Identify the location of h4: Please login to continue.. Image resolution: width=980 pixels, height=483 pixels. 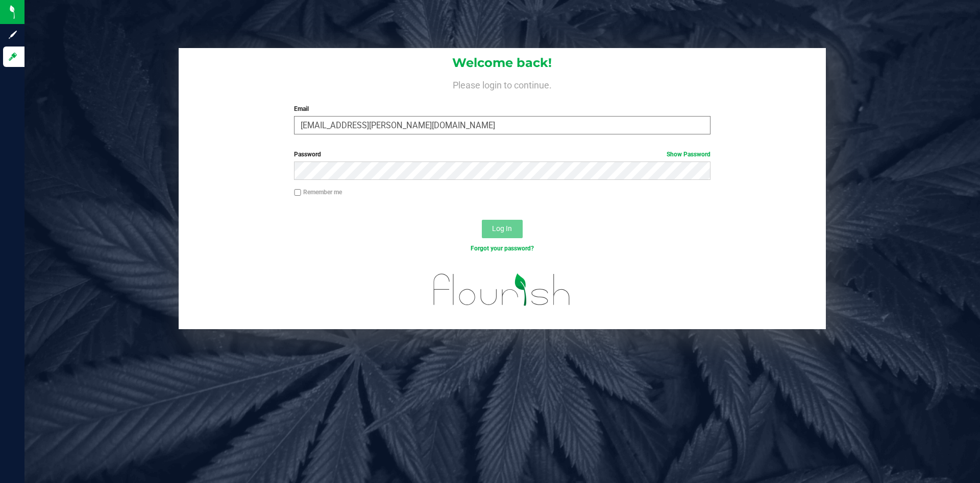
(502, 84).